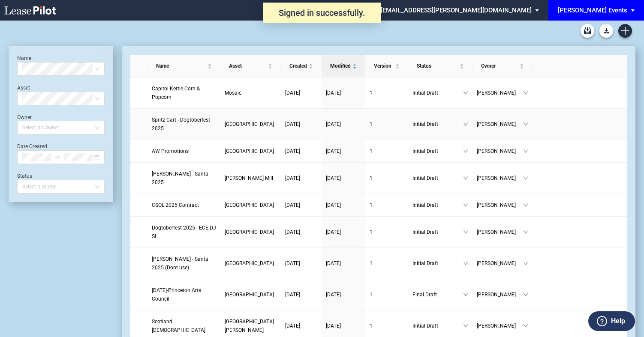  Describe the element at coordinates (180, 178) in the screenshot. I see `span: Edwin McCora - Santa 2025` at that location.